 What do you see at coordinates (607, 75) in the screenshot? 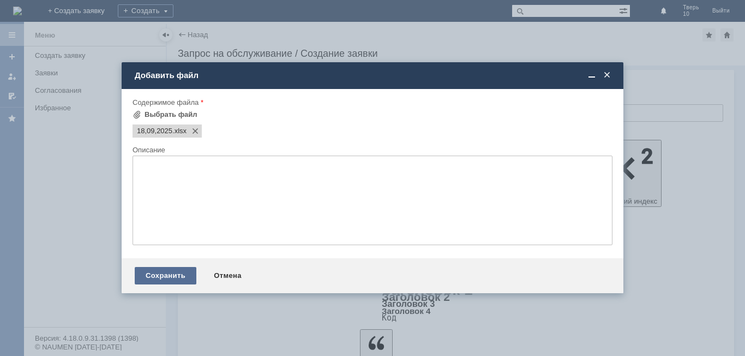
I see `span: Закрыть` at bounding box center [607, 75].